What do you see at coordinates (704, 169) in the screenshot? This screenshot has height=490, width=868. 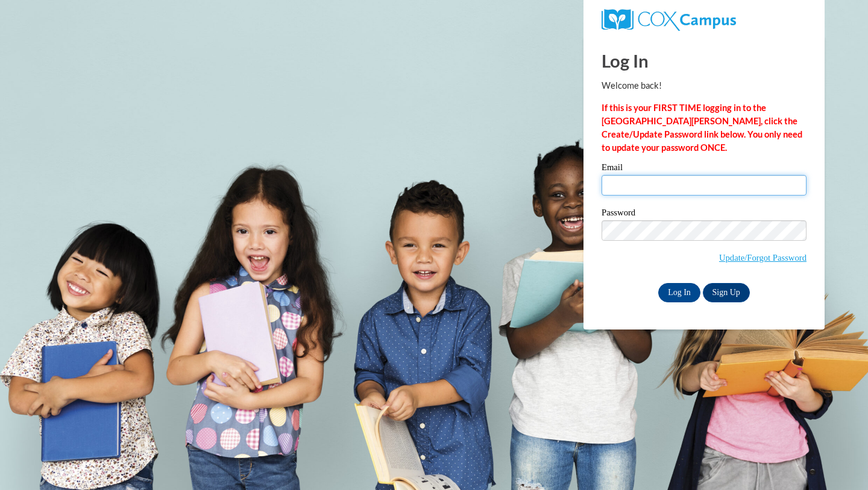 I see `label: Email` at bounding box center [704, 169].